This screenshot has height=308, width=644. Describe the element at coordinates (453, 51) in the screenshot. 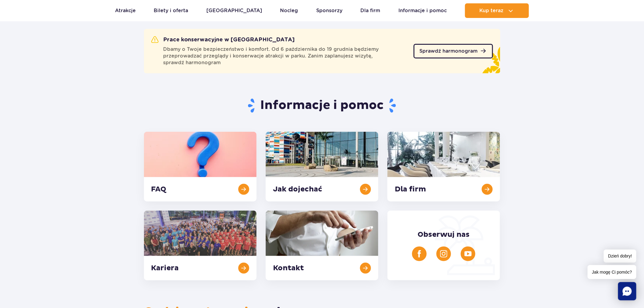

I see `a: Sprawdź harmonogram` at that location.